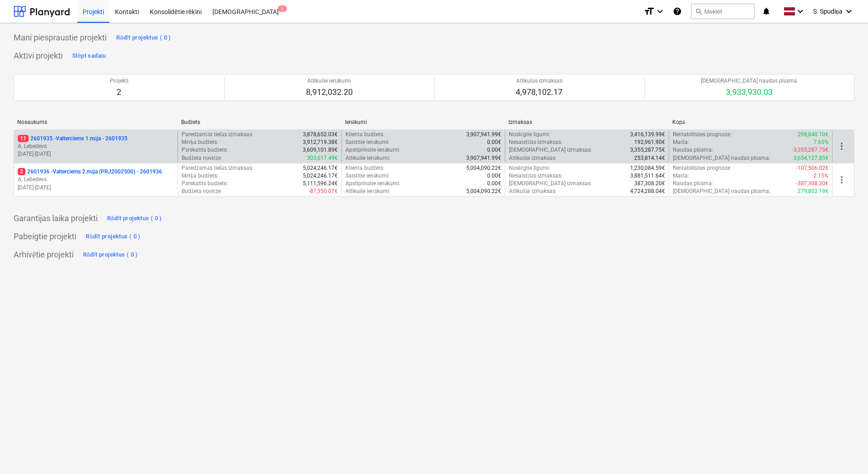 Image resolution: width=868 pixels, height=474 pixels. Describe the element at coordinates (813, 168) in the screenshot. I see `p: -107,506.02€` at that location.